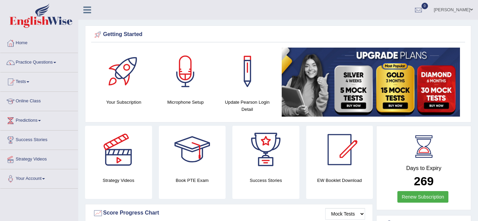 This screenshot has height=221, width=478. I want to click on a: Practice Questions, so click(39, 62).